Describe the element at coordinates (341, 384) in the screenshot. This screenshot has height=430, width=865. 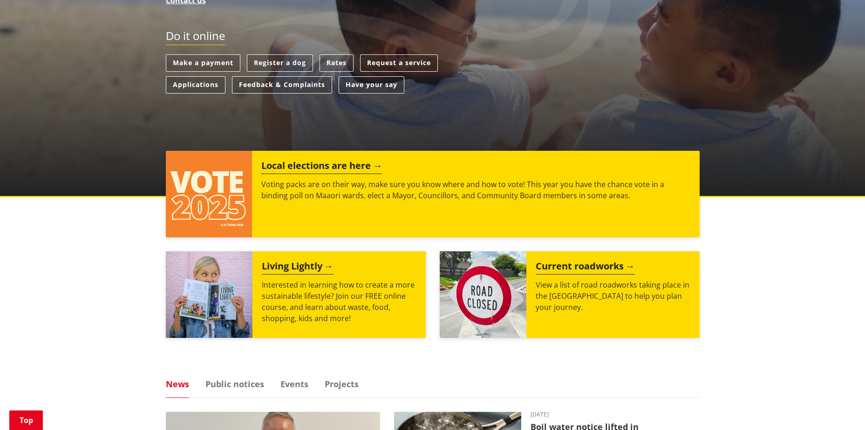
I see `a: Projects` at that location.